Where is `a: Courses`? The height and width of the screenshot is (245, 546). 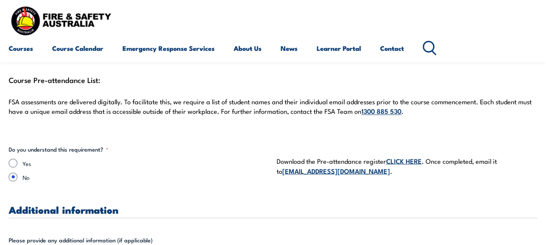 a: Courses is located at coordinates (21, 48).